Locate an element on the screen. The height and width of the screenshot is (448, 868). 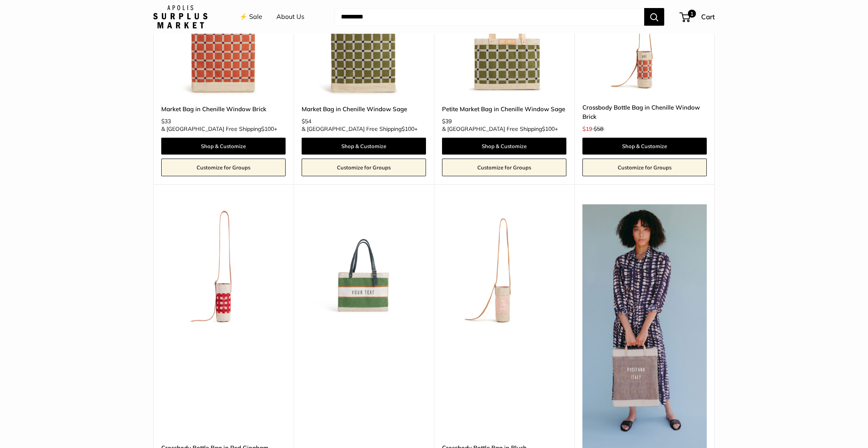
input: Search... is located at coordinates (489, 17).